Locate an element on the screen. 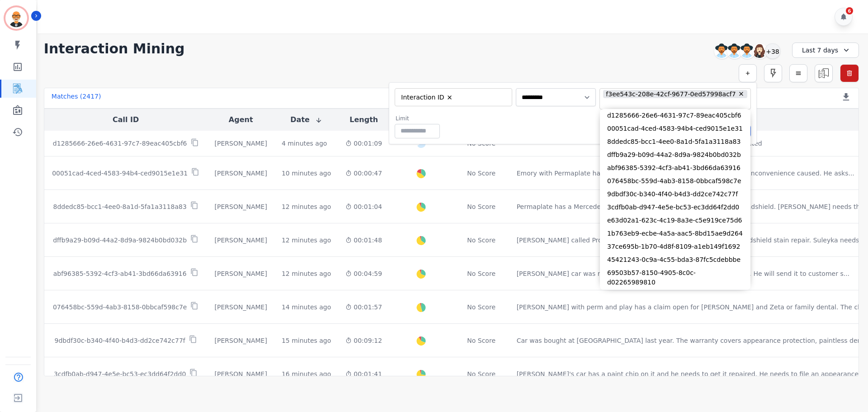 This screenshot has height=412, width=868. div: 00:09:12 is located at coordinates (363, 341).